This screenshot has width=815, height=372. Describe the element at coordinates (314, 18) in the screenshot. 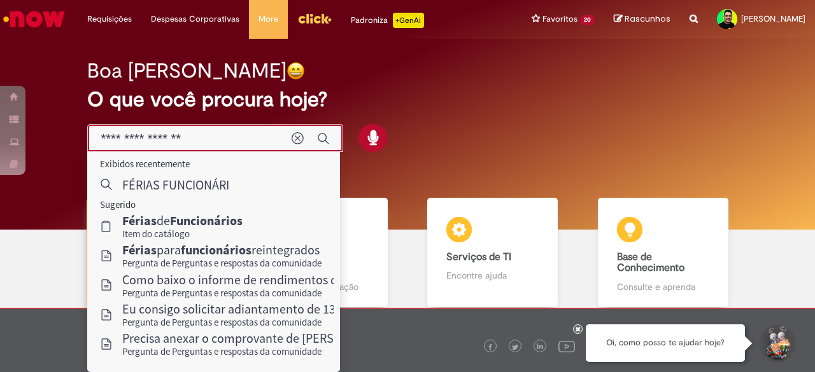

I see `img: click_logo_yellow_360x200.png` at that location.